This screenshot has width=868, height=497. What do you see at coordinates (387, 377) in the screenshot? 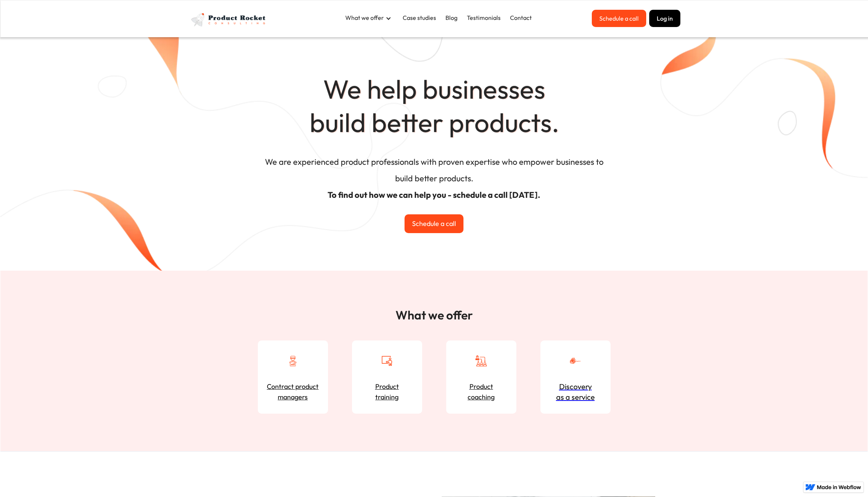
I see `a: Producttraining` at bounding box center [387, 377].